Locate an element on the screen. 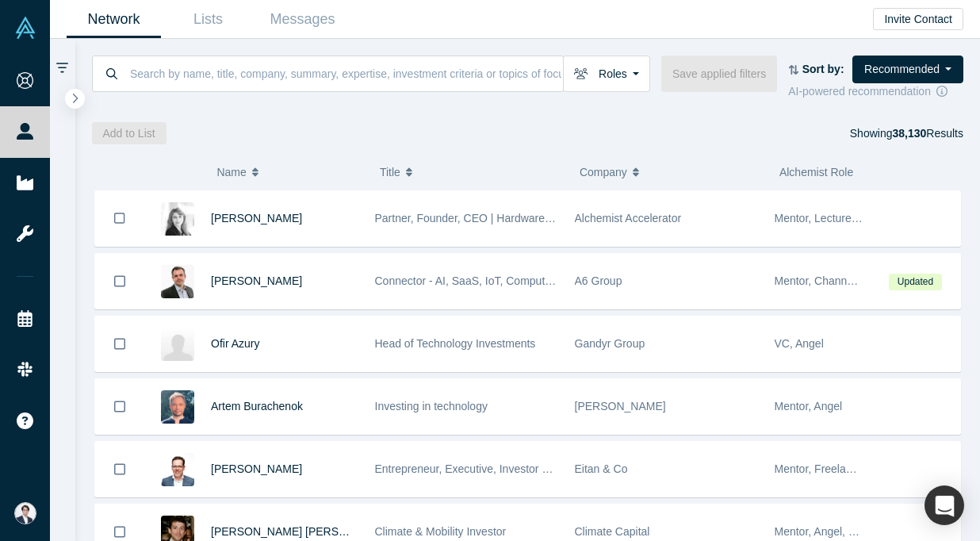 The height and width of the screenshot is (541, 980). span: Climate & Mobility Investor is located at coordinates (441, 531).